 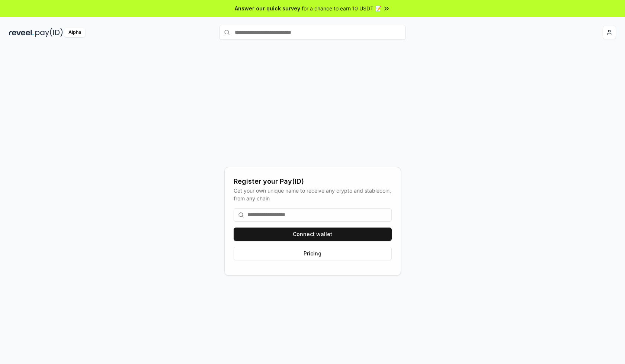 I want to click on span: for a chance to earn 10 USDT 📝, so click(x=342, y=8).